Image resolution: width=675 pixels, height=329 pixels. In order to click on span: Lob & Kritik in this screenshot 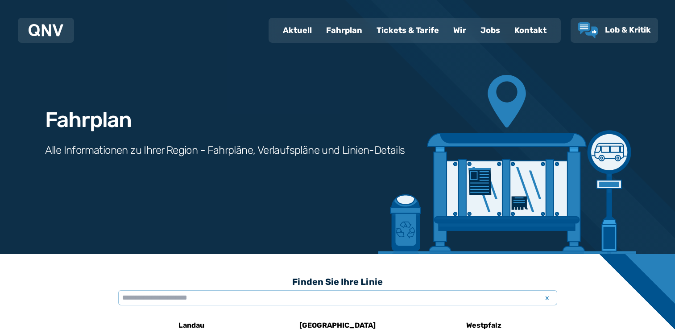, I will do `click(627, 30)`.